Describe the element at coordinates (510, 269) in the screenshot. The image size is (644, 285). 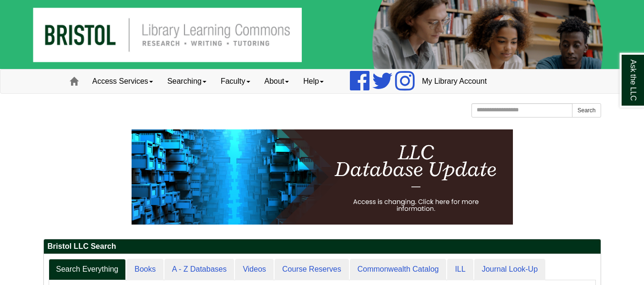
I see `a: Journal Look-Up` at that location.